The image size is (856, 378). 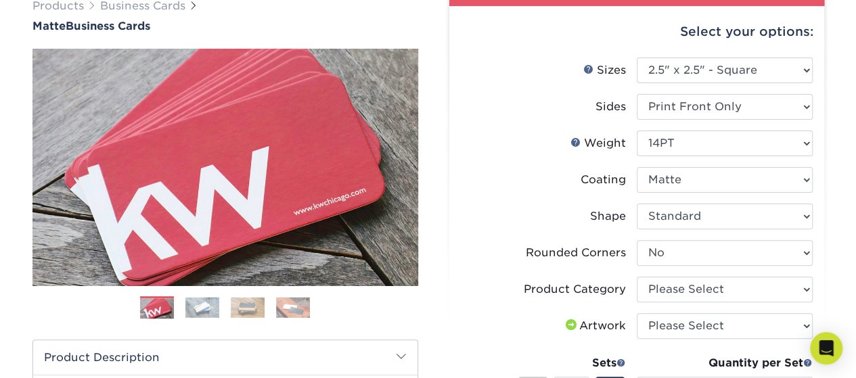 What do you see at coordinates (594, 326) in the screenshot?
I see `div: Artwork` at bounding box center [594, 326].